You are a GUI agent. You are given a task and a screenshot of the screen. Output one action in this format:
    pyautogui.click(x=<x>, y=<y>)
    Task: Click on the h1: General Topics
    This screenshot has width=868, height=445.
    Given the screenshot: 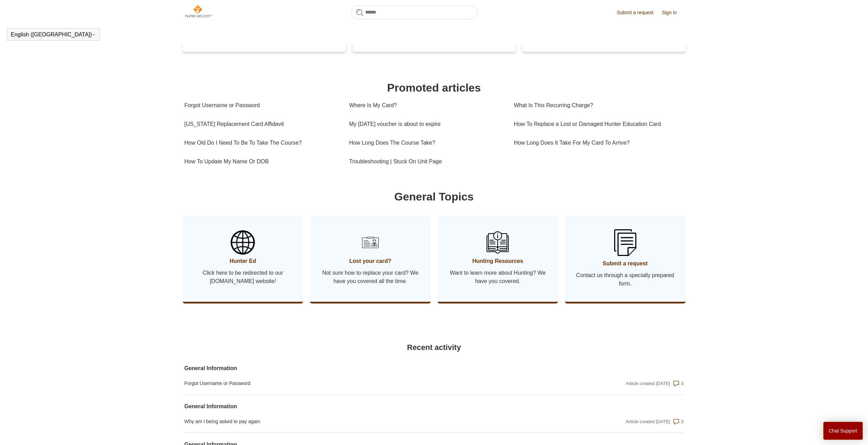 What is the action you would take?
    pyautogui.click(x=434, y=197)
    